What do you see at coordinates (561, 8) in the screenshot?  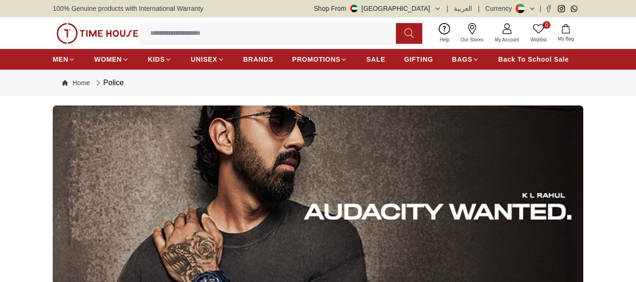 I see `a: Instagram` at bounding box center [561, 8].